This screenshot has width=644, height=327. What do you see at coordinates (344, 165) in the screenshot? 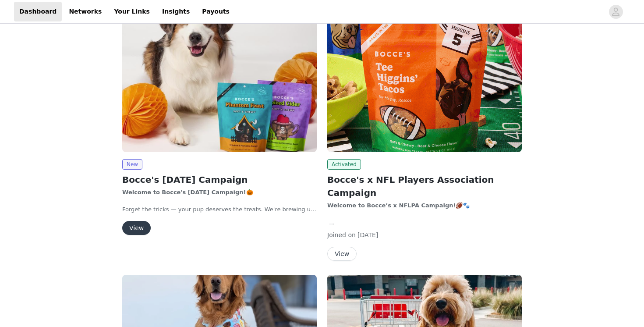
I see `span: Activated` at bounding box center [344, 165].